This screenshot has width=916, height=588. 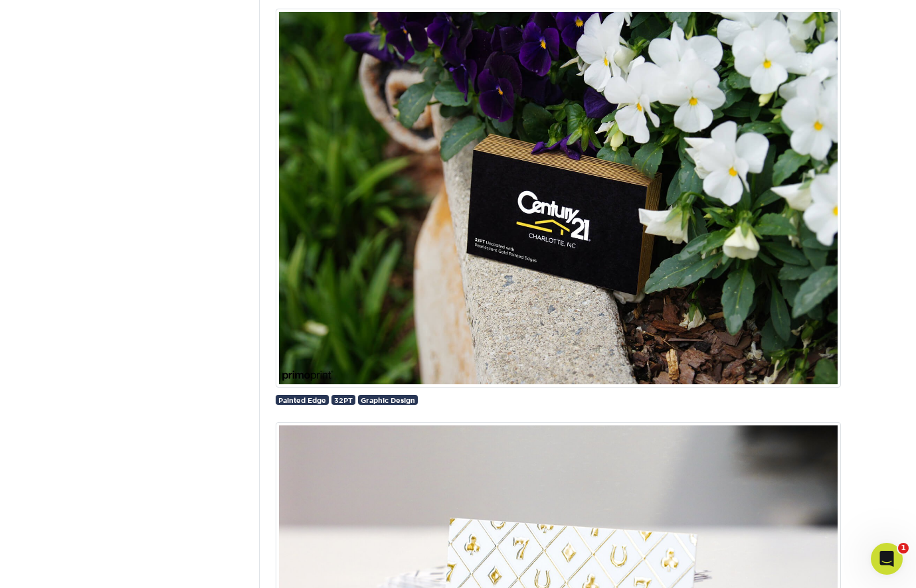 I want to click on a: Painted Edge, so click(x=302, y=400).